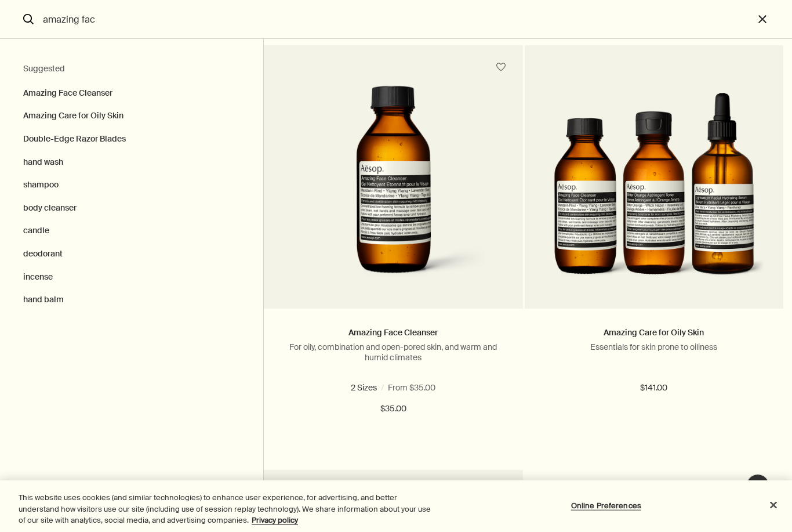 The height and width of the screenshot is (532, 792). I want to click on p: For oily, combination and open-pored skin, and warm and humid climates, so click(393, 352).